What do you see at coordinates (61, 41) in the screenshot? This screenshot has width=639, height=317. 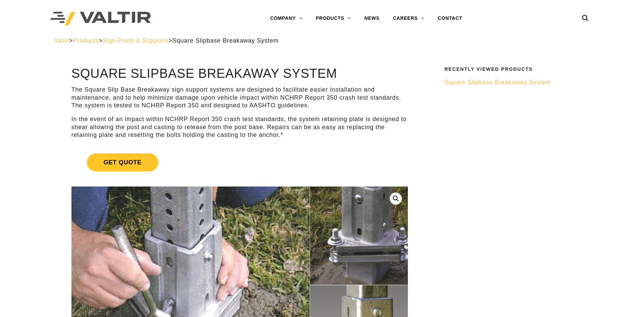 I see `a: Valtir` at bounding box center [61, 41].